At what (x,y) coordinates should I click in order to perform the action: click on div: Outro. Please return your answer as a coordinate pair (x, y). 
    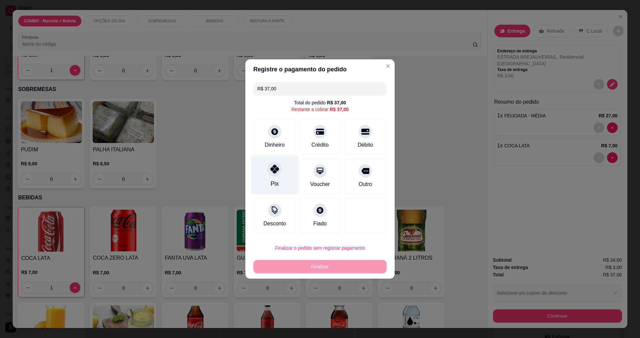
    Looking at the image, I should click on (366, 184).